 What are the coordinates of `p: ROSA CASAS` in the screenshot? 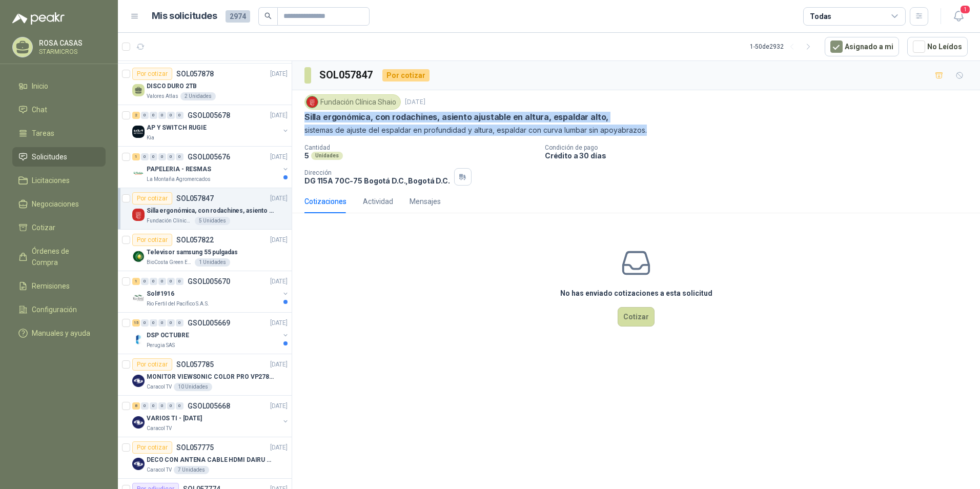 It's located at (70, 43).